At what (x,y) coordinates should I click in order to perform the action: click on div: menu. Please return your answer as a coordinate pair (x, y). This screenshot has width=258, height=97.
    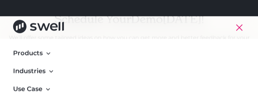
    Looking at the image, I should click on (238, 27).